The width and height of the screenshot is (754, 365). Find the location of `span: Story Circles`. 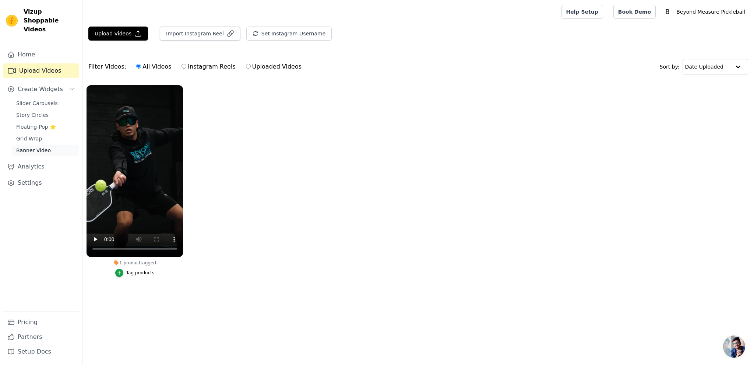

span: Story Circles is located at coordinates (32, 115).